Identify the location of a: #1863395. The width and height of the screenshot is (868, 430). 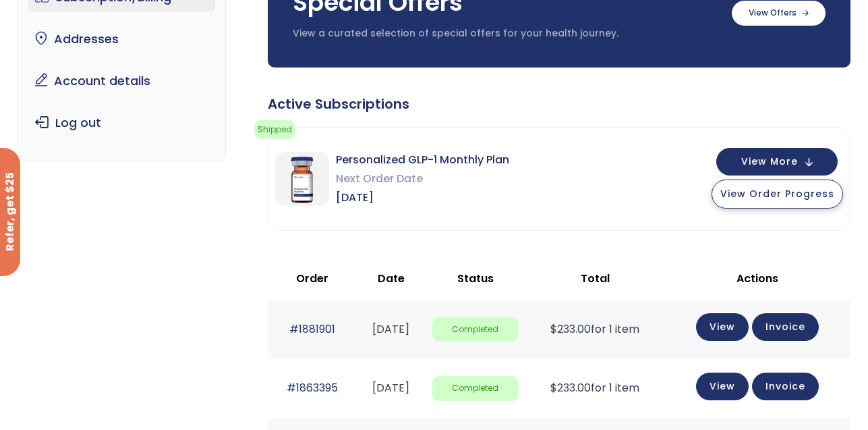
(312, 388).